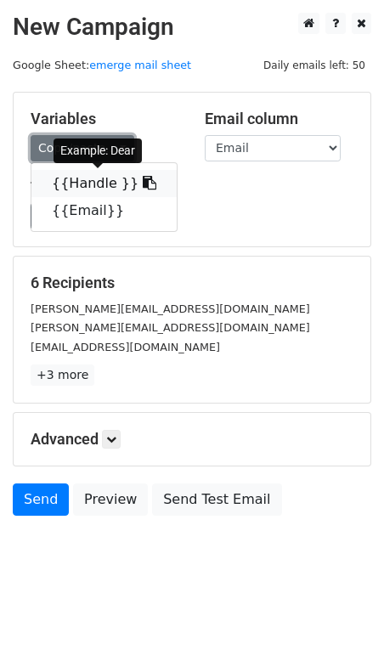 The width and height of the screenshot is (384, 661). What do you see at coordinates (217, 499) in the screenshot?
I see `a: Send Test Email` at bounding box center [217, 499].